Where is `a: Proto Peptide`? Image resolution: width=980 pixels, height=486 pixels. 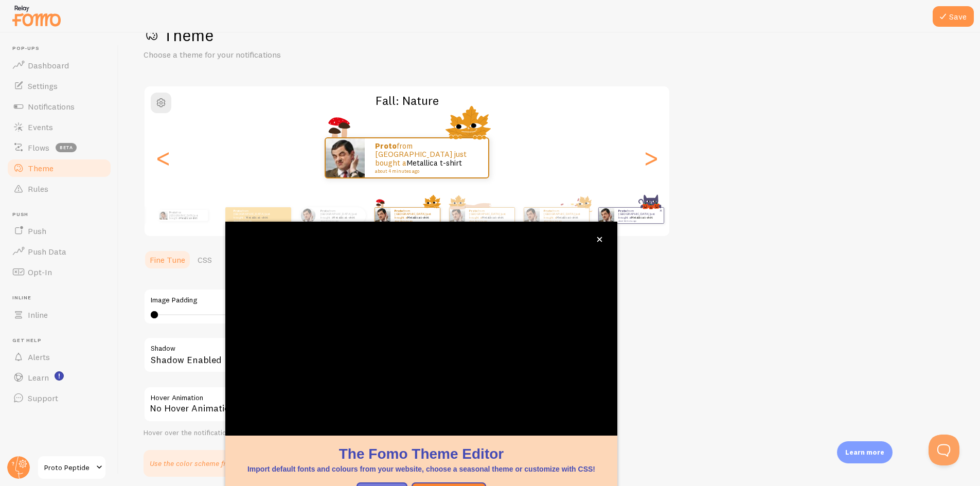 a: Proto Peptide is located at coordinates (71, 467).